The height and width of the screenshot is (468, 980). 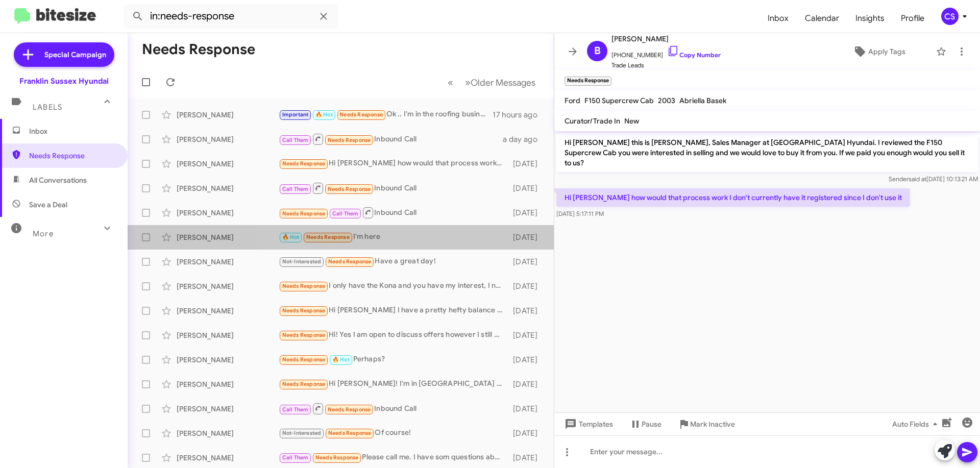 I want to click on div: Perhaps?, so click(x=393, y=359).